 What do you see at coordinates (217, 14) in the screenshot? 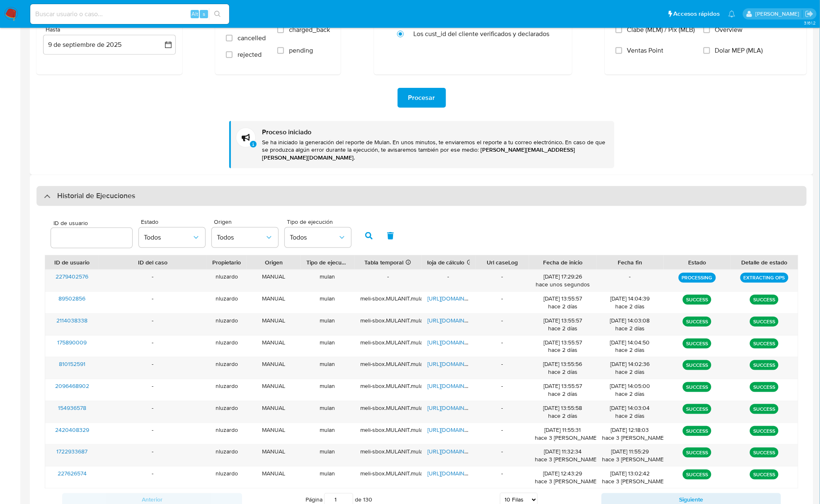
I see `button: search-icon` at bounding box center [217, 14].